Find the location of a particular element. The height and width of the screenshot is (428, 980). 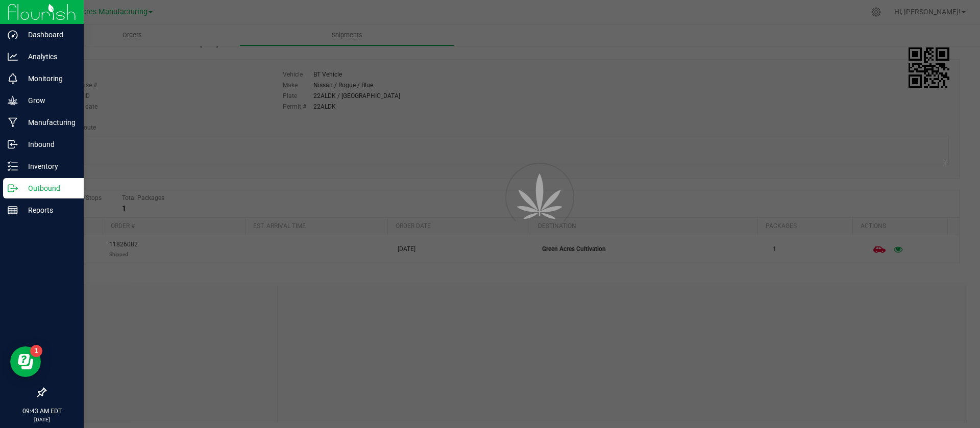

p: Reports is located at coordinates (49, 210).